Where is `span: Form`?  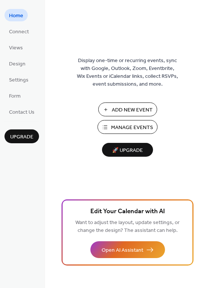
span: Form is located at coordinates (15, 96).